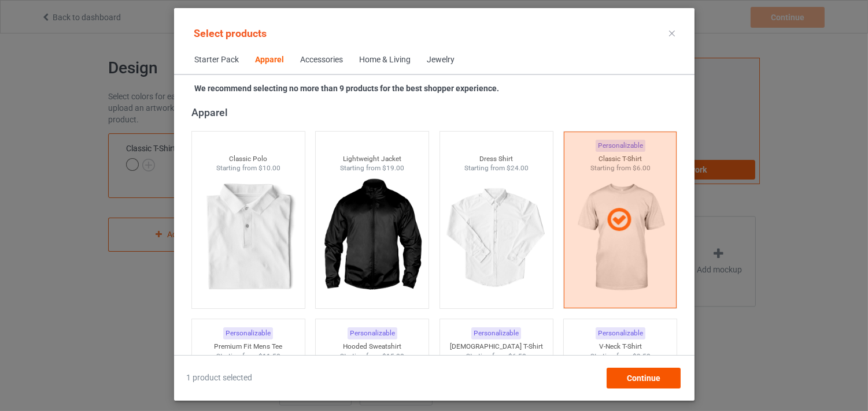 The image size is (868, 411). What do you see at coordinates (393, 168) in the screenshot?
I see `span: $19.00` at bounding box center [393, 168].